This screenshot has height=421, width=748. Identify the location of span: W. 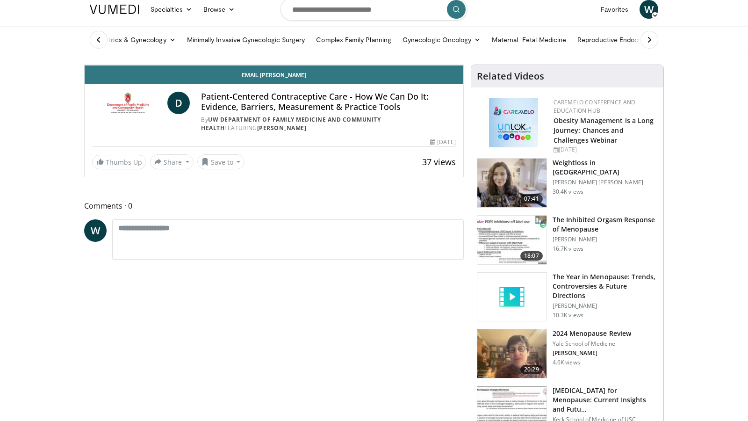
(95, 230).